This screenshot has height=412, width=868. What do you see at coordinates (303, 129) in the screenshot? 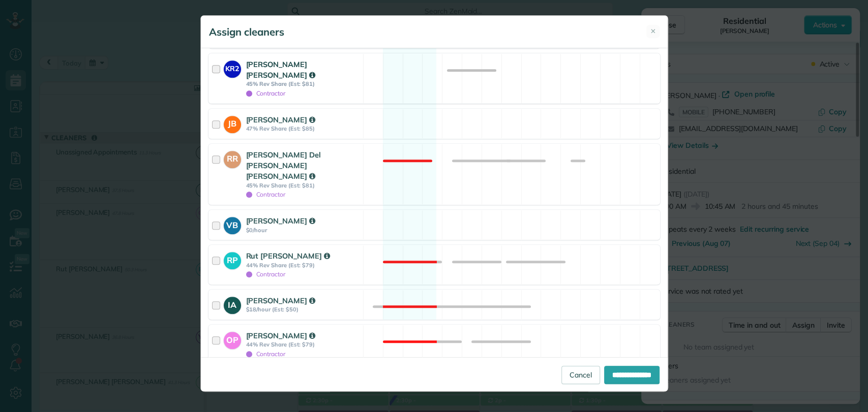
I see `strong: 47% Rev Share (Est: $85)` at bounding box center [303, 129].